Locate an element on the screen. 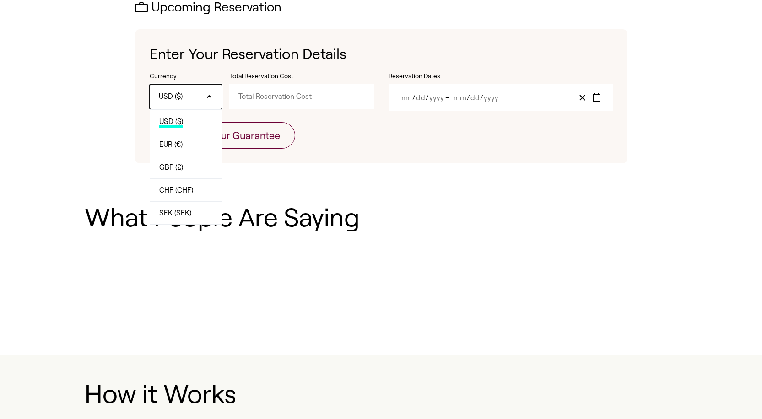 The width and height of the screenshot is (762, 419). span: EUR (€) is located at coordinates (171, 146).